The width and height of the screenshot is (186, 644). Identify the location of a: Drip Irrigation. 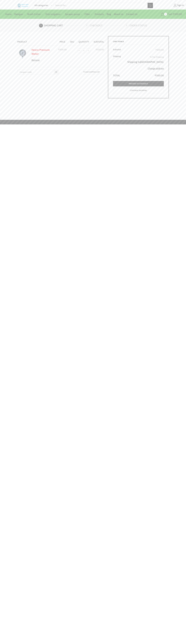
(54, 14).